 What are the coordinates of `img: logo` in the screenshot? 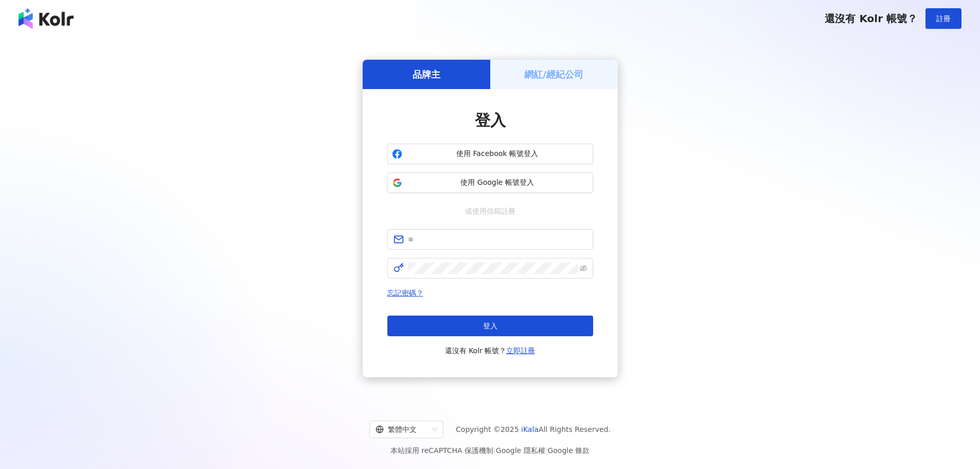 It's located at (46, 19).